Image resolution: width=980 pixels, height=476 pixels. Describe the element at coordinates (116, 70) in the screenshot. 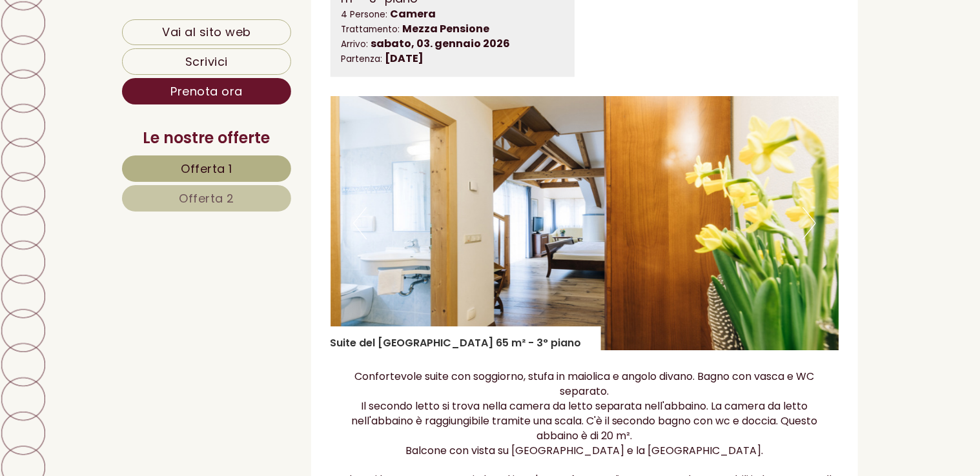

I see `small: 22:35` at that location.